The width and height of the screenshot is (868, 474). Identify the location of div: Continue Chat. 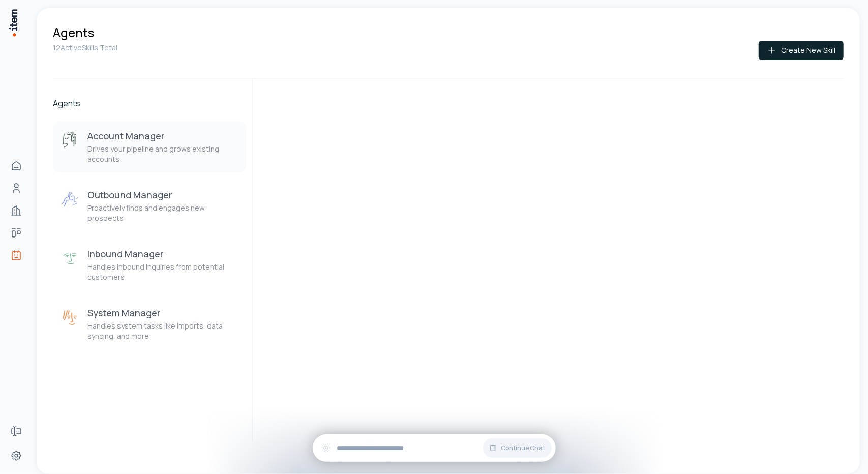
(434, 448).